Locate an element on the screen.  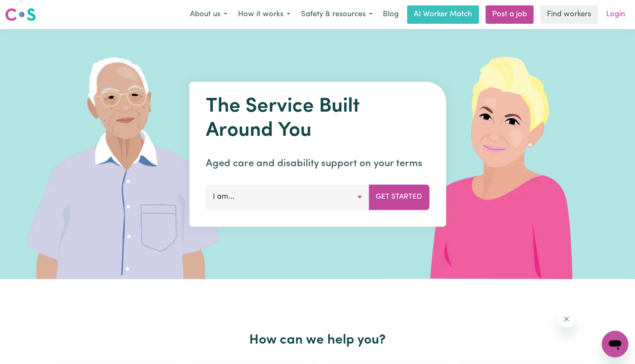
a: Find workers is located at coordinates (569, 14).